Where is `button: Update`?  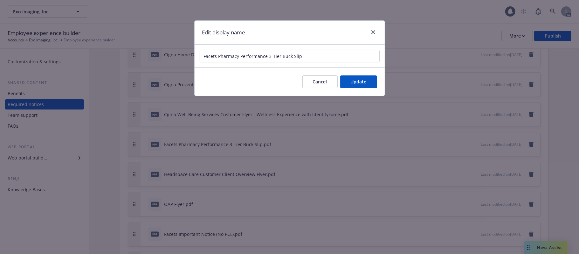 button: Update is located at coordinates (358, 82).